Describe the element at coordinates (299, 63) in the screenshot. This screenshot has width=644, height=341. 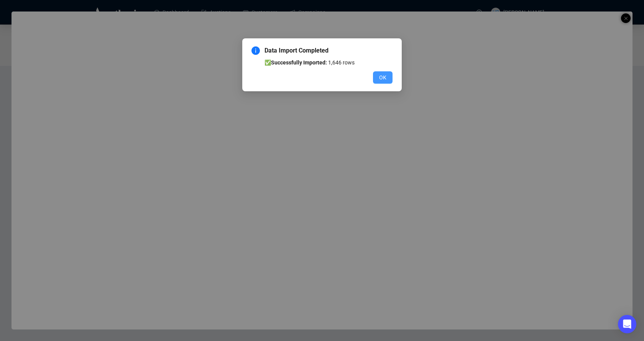
I see `b: Successfully Imported:` at that location.